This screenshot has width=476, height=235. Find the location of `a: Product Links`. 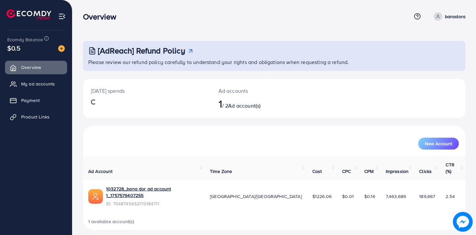

a: Product Links is located at coordinates (36, 117).